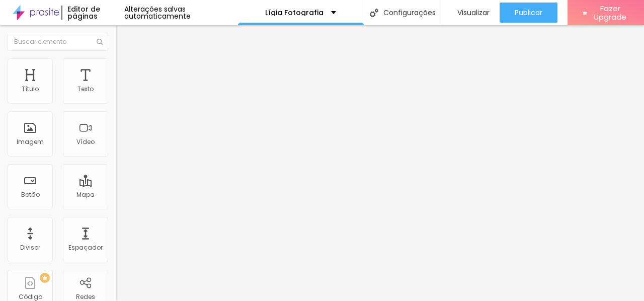  Describe the element at coordinates (610, 13) in the screenshot. I see `span: Fazer Upgrade` at that location.